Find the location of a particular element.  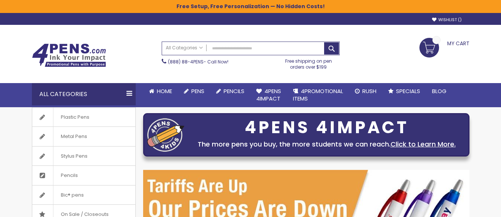

img: 4Pens Custom Pens and Promotional Products is located at coordinates (69, 55).